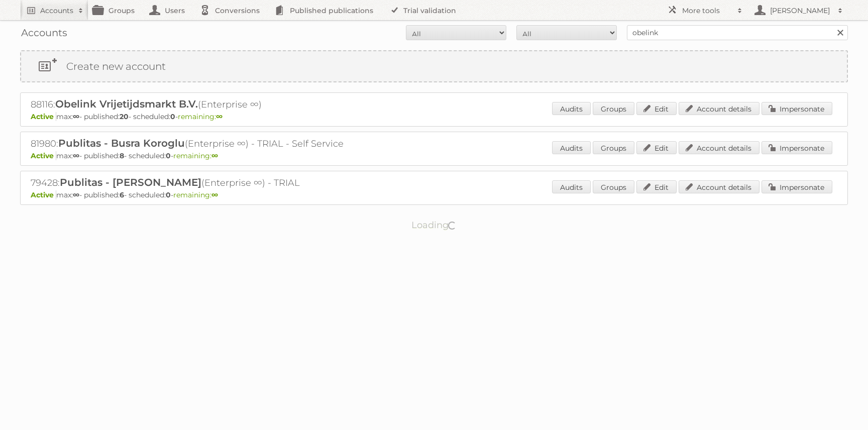  Describe the element at coordinates (207, 104) in the screenshot. I see `h2: 88116: (Enterprise ∞)` at that location.